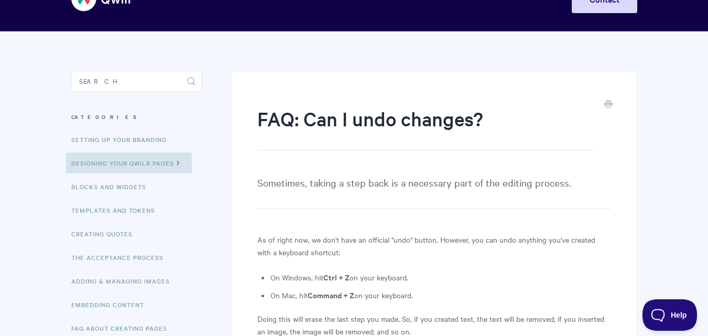  What do you see at coordinates (129, 163) in the screenshot?
I see `a: Designing Your Qwilr Pages` at bounding box center [129, 163].